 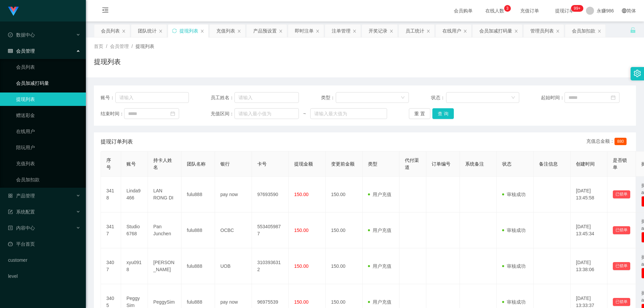 I want to click on td: xyu0918, so click(x=134, y=266).